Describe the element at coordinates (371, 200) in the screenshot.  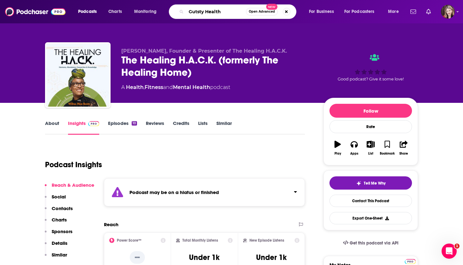
I see `a: Contact This Podcast` at that location.